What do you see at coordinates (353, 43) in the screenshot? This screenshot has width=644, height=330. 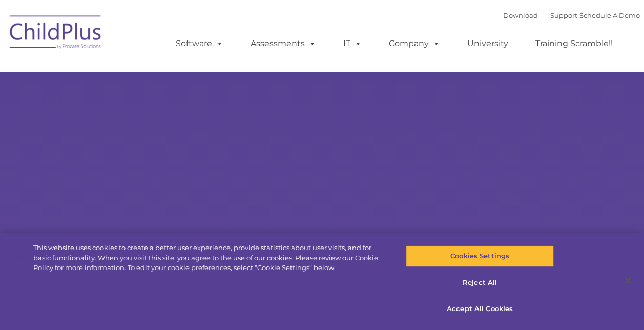 I see `a: IT` at bounding box center [353, 43].